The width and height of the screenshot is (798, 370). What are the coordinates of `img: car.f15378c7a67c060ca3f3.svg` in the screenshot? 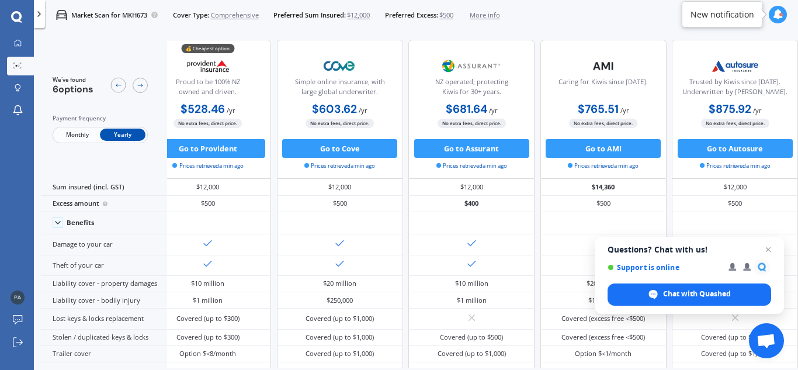 It's located at (61, 15).